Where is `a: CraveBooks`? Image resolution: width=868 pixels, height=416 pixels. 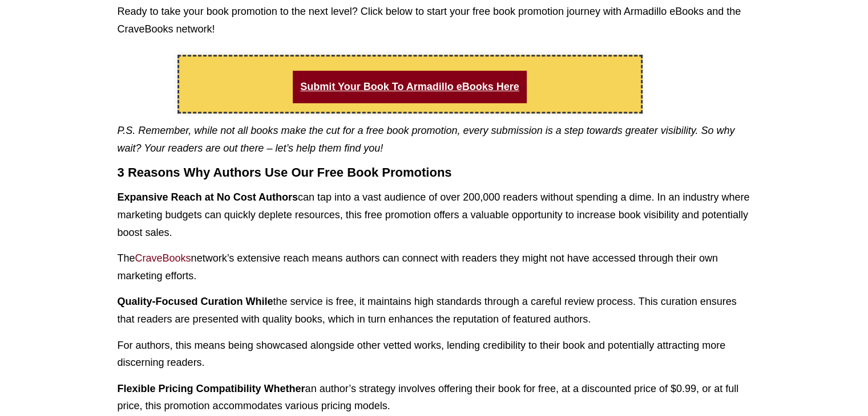 a: CraveBooks is located at coordinates (163, 258).